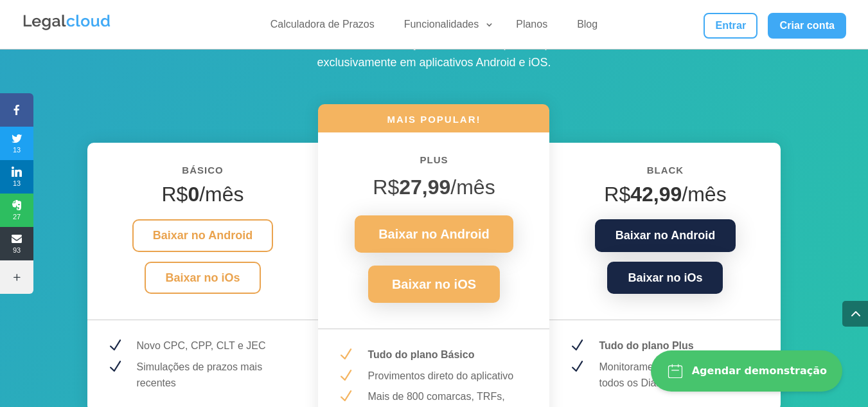 The width and height of the screenshot is (868, 407). What do you see at coordinates (203, 174) in the screenshot?
I see `h6: BÁSICO` at bounding box center [203, 174].